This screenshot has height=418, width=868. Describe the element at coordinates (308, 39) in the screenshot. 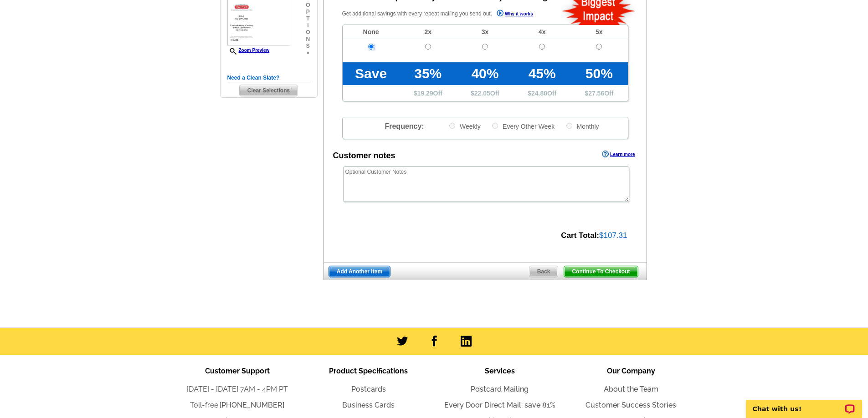

I see `span: n` at that location.